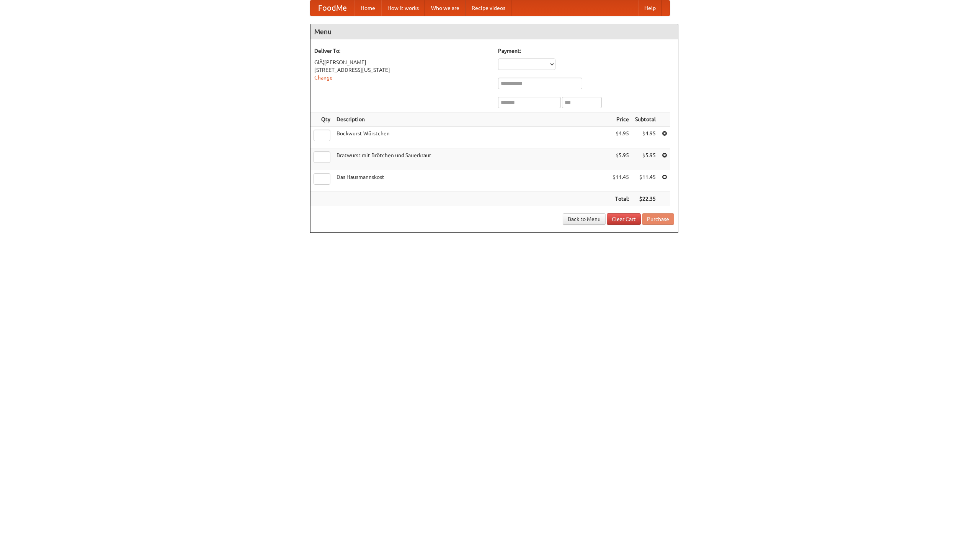 Image resolution: width=980 pixels, height=541 pixels. I want to click on a: Change, so click(323, 78).